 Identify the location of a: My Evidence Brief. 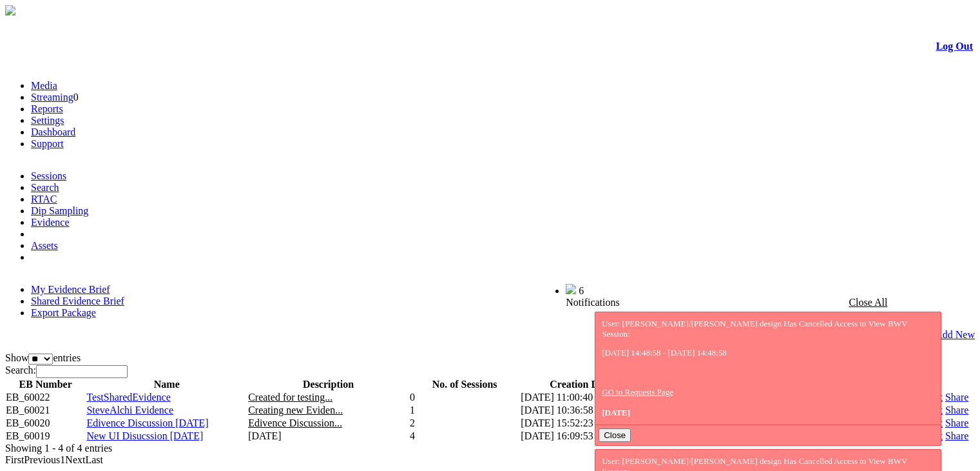
(70, 289).